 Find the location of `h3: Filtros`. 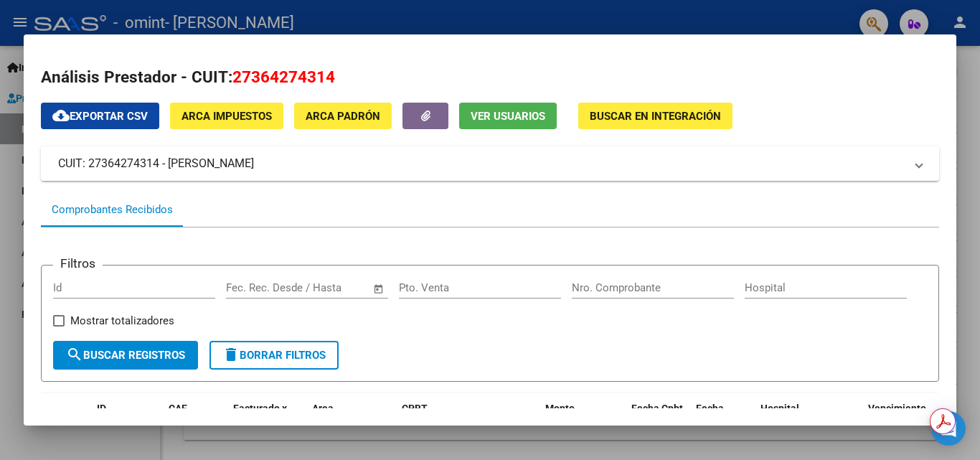

h3: Filtros is located at coordinates (78, 263).